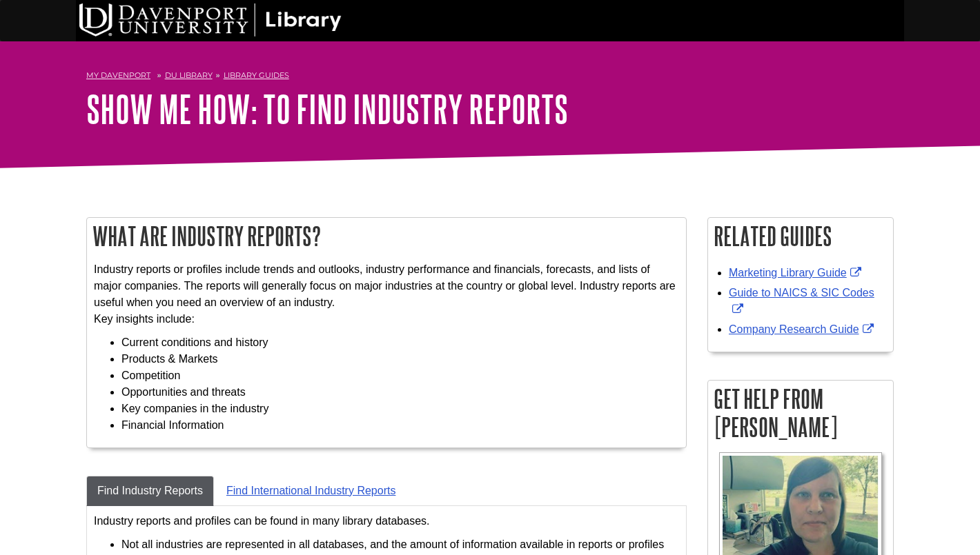 The image size is (980, 555). I want to click on a: Find International Industry Reports, so click(311, 491).